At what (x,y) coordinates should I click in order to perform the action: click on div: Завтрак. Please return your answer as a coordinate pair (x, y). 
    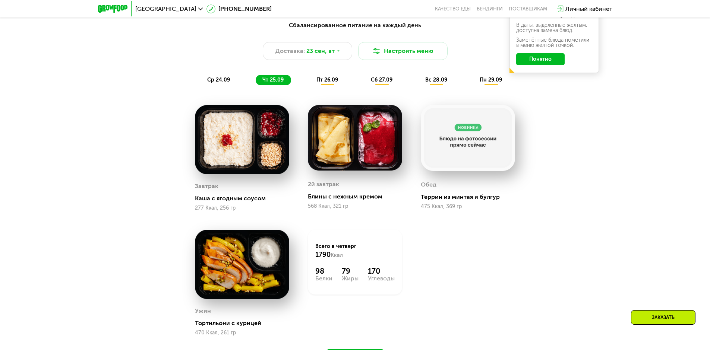
    Looking at the image, I should click on (207, 186).